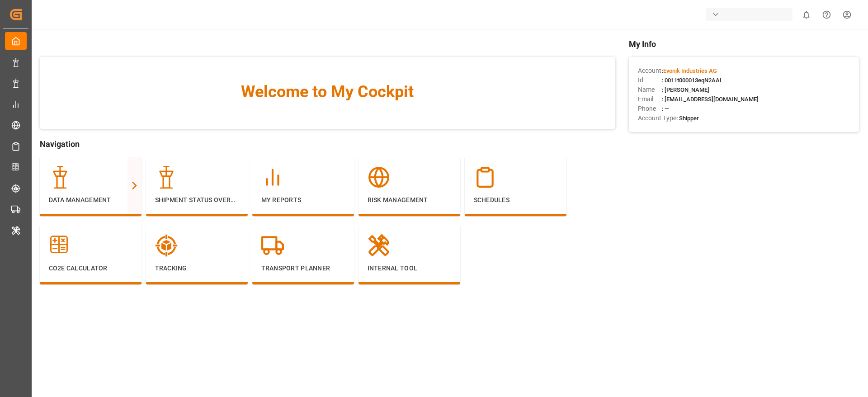 This screenshot has width=868, height=397. Describe the element at coordinates (650, 108) in the screenshot. I see `span: Phone` at that location.